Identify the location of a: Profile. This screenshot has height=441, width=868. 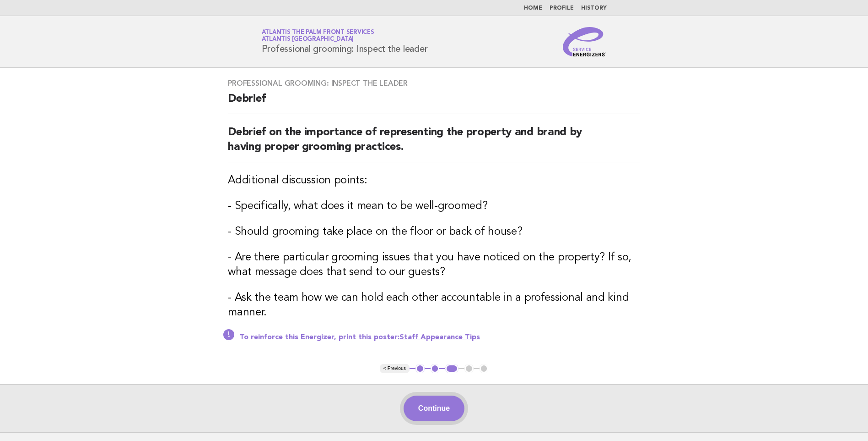
(562, 8).